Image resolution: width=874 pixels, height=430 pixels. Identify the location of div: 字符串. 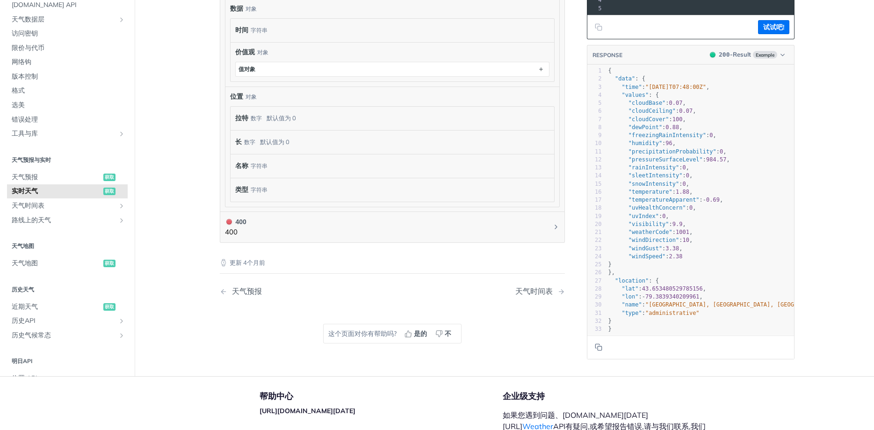
(259, 189).